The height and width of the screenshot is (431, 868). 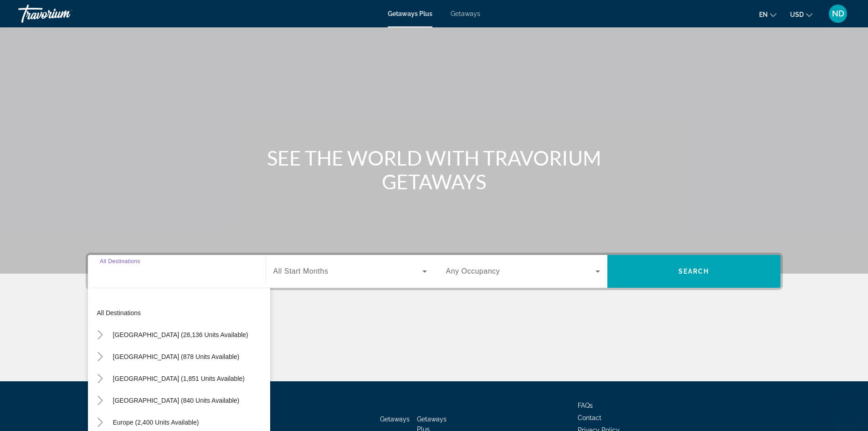 I want to click on button: Europe (2,400 units available), so click(x=156, y=422).